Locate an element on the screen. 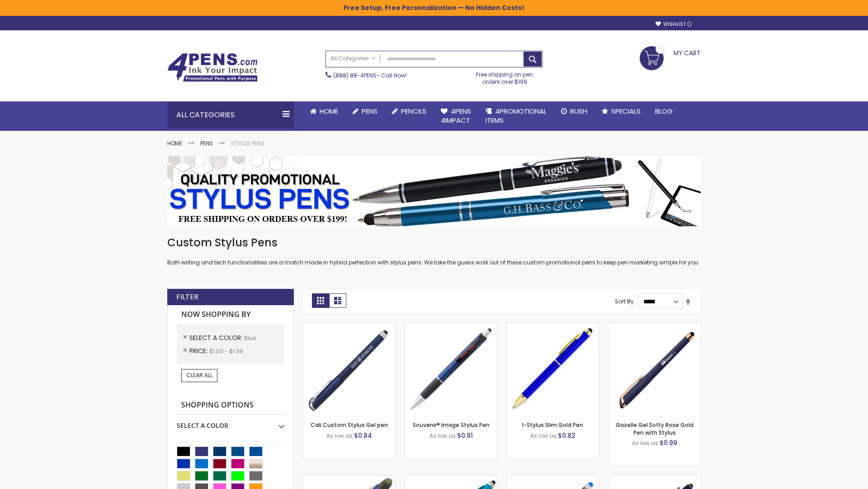 This screenshot has height=489, width=868. img: Souvenir® Image Stylus Pen-Blue is located at coordinates (451, 369).